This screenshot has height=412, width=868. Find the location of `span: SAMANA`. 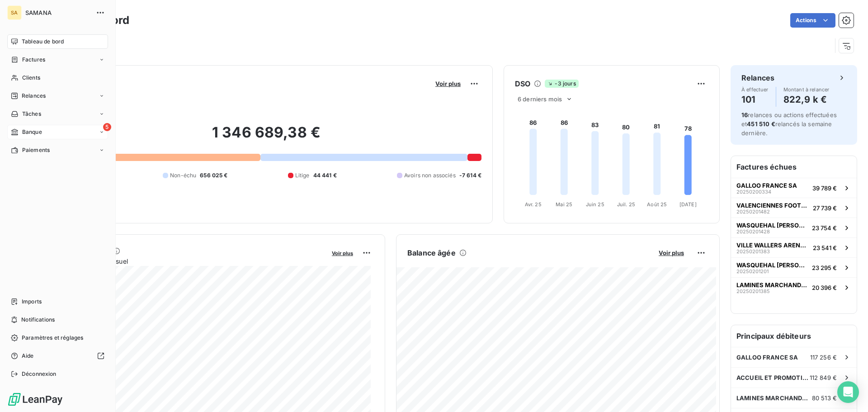

span: SAMANA is located at coordinates (58, 13).